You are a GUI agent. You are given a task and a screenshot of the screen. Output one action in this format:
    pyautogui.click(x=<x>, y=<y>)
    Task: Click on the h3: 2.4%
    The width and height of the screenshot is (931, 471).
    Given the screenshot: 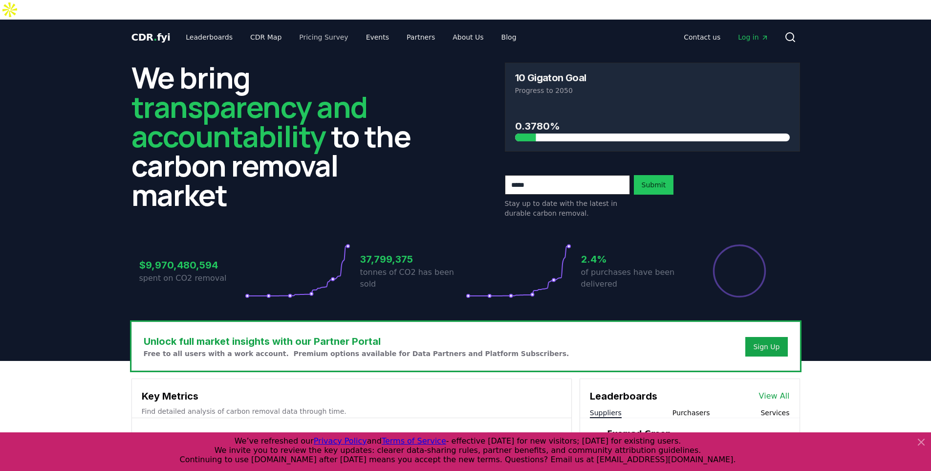 What is the action you would take?
    pyautogui.click(x=634, y=259)
    